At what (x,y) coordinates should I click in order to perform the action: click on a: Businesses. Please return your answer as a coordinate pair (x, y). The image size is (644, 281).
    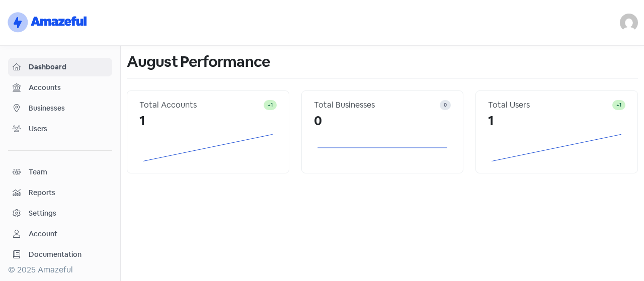
    Looking at the image, I should click on (60, 108).